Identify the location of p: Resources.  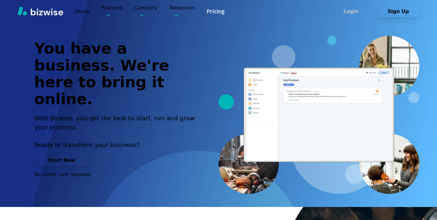
(182, 11).